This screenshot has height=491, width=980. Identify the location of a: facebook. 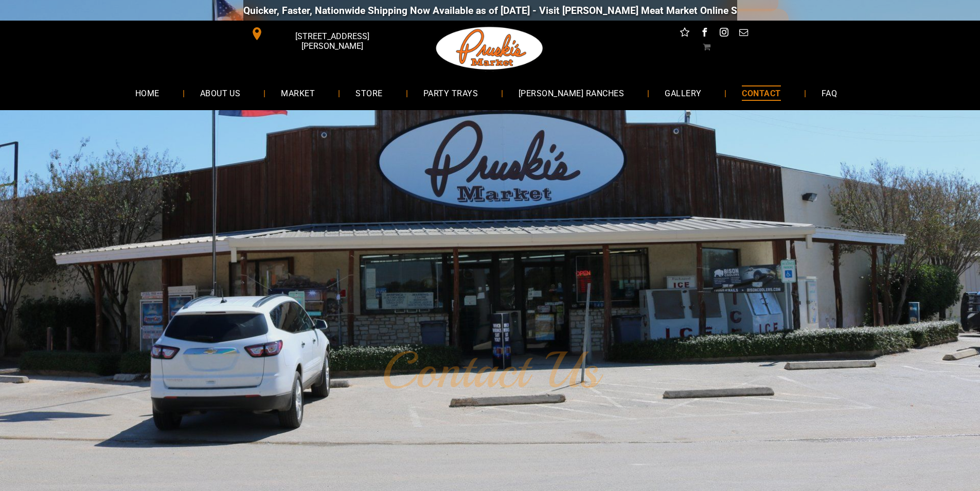
(704, 33).